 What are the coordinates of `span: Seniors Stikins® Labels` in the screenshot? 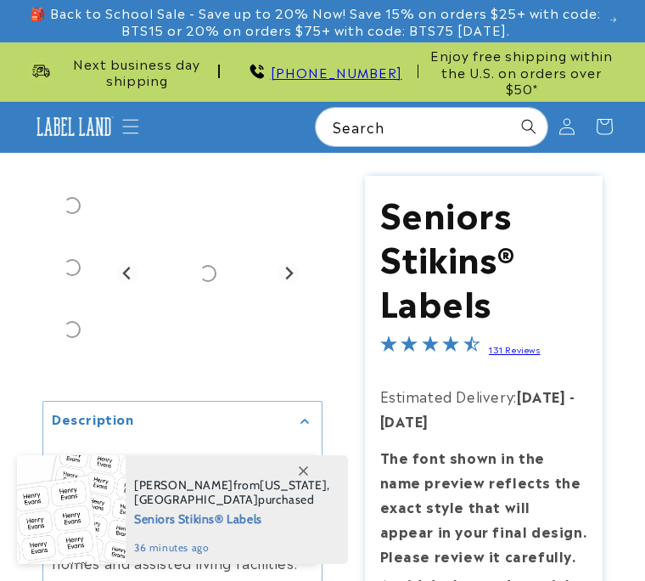 It's located at (232, 517).